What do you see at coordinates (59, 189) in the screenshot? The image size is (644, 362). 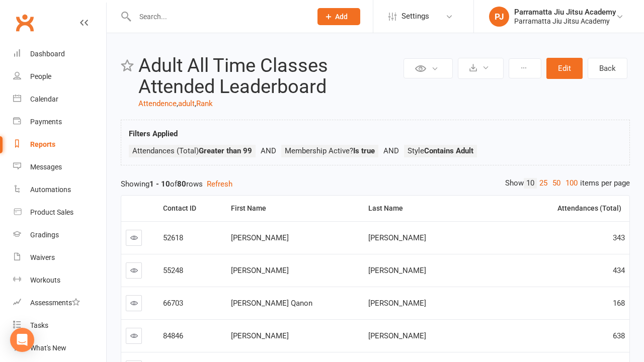 I see `a: Automations` at bounding box center [59, 189].